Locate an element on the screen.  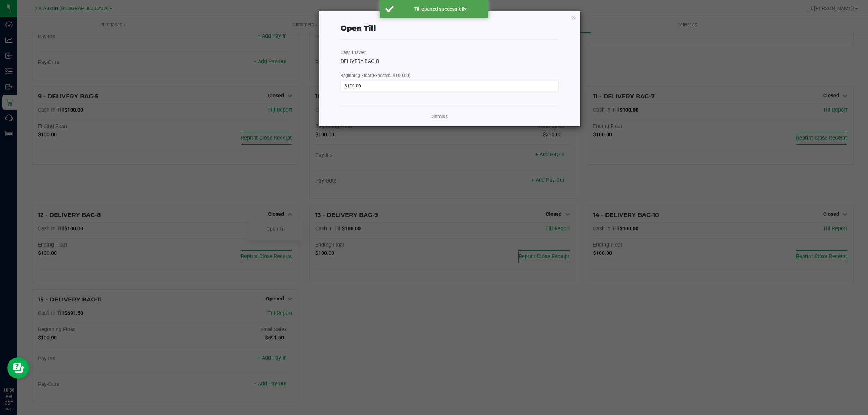
div: Open Till is located at coordinates (358, 28).